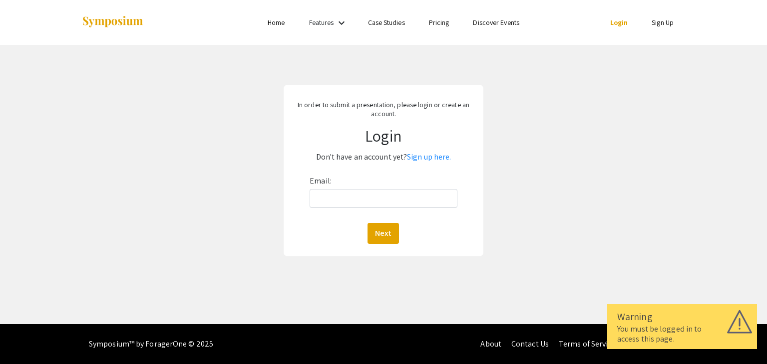 This screenshot has width=767, height=364. What do you see at coordinates (619, 22) in the screenshot?
I see `a: Login` at bounding box center [619, 22].